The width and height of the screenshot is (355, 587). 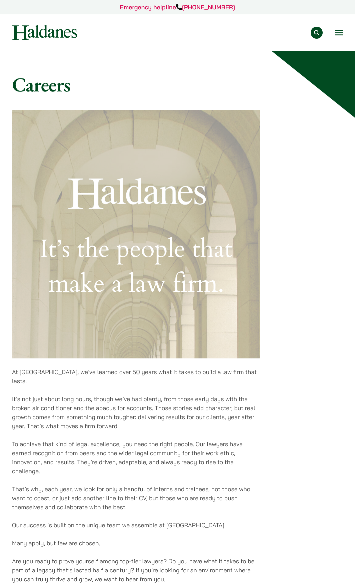 What do you see at coordinates (136, 234) in the screenshot?
I see `img: Banner with text: Haldanes, It’s the people that make a law firm` at bounding box center [136, 234].